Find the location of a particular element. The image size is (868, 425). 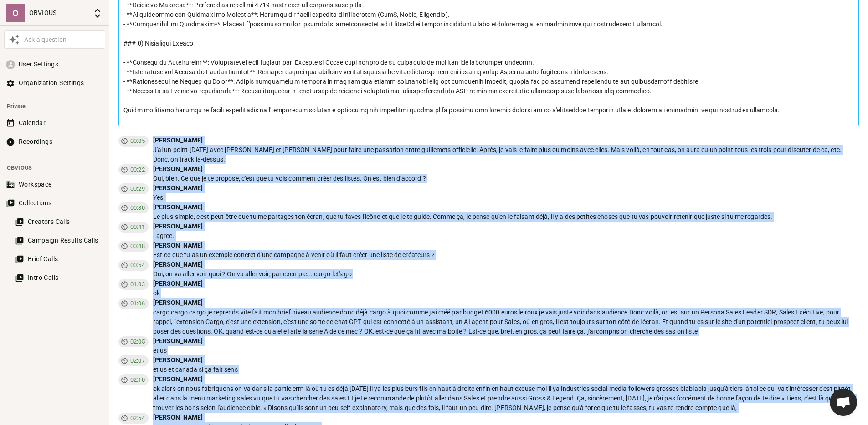

div: 02:54 is located at coordinates (133, 418).